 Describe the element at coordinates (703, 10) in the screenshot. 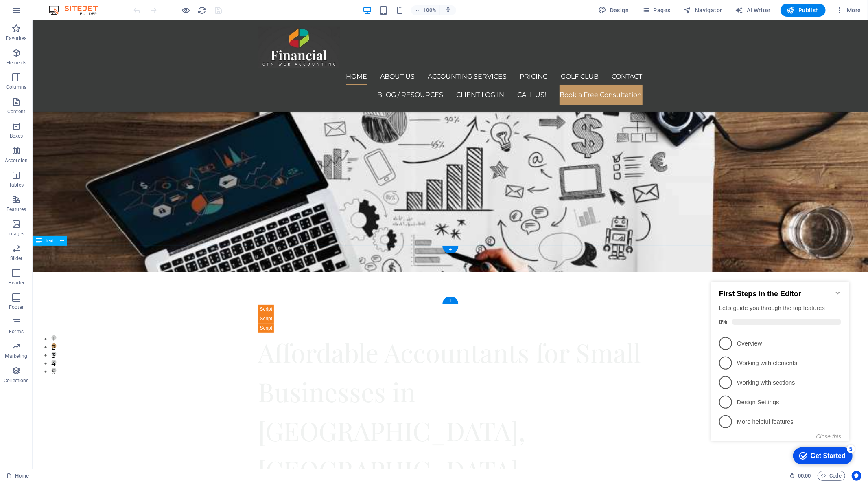

I see `button: Navigator` at that location.